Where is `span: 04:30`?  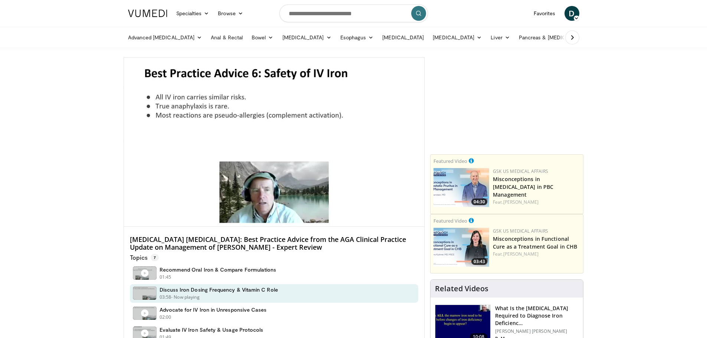
span: 04:30 is located at coordinates (479, 202).